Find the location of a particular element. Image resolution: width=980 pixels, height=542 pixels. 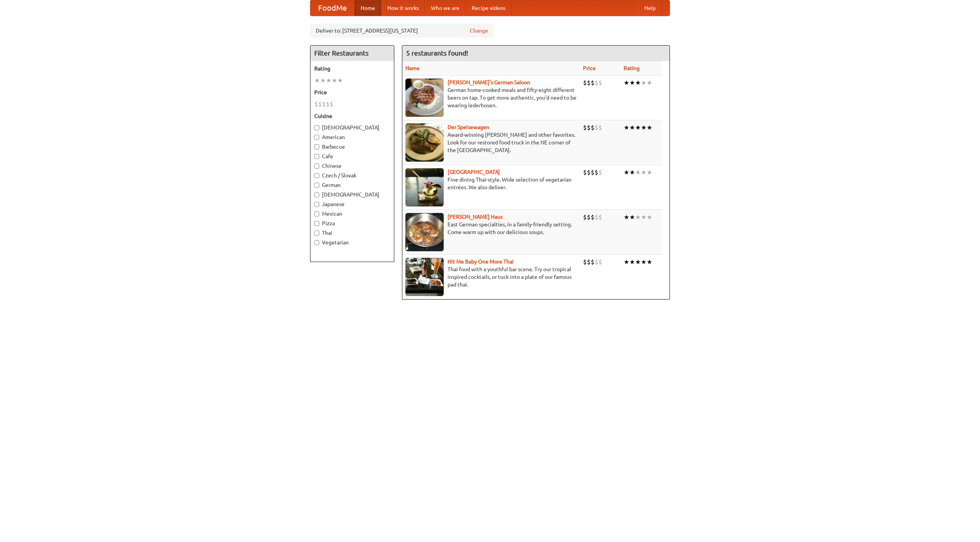

a: Price is located at coordinates (589, 68).